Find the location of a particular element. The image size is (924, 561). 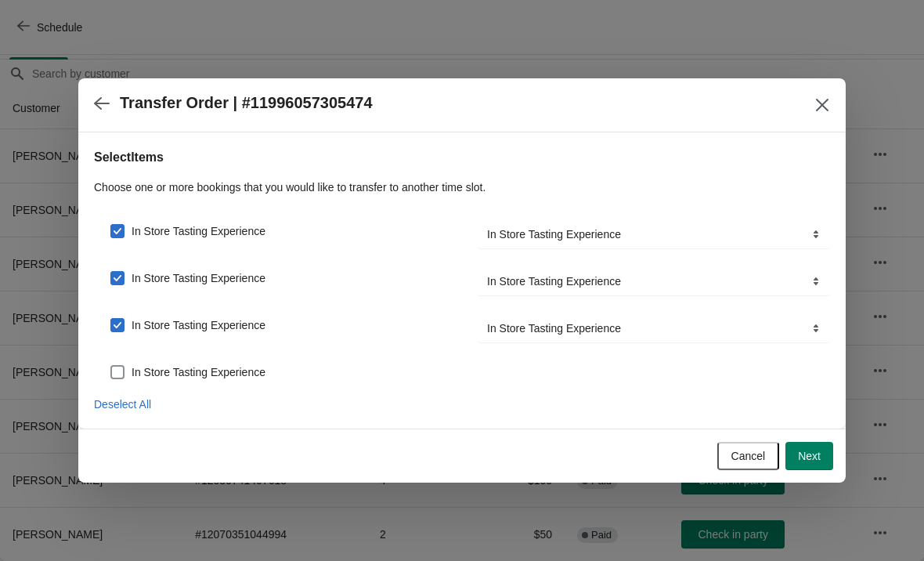

span: Deselect All is located at coordinates (122, 404).